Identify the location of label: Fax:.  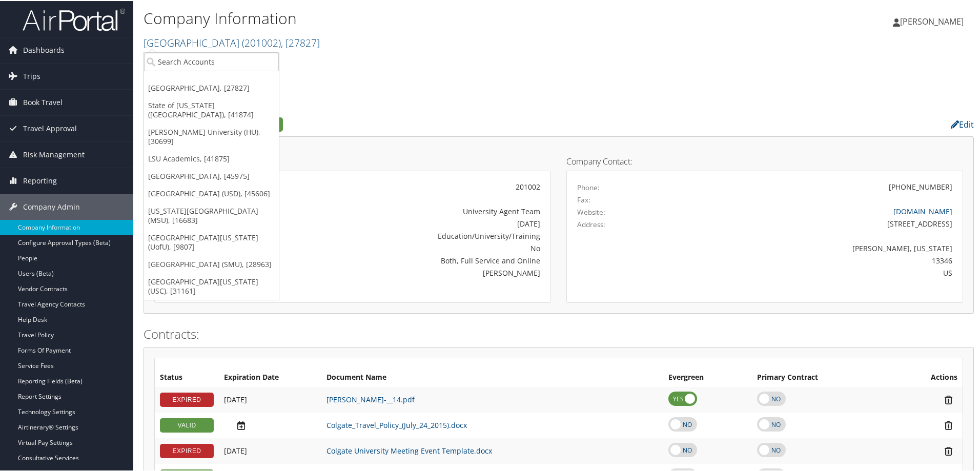
(584, 199).